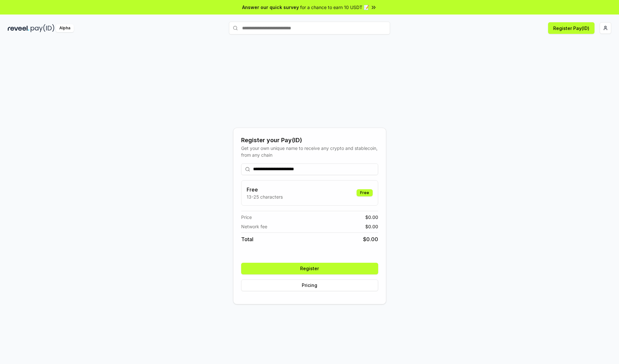 The width and height of the screenshot is (619, 364). What do you see at coordinates (365, 193) in the screenshot?
I see `div: Free` at bounding box center [365, 193].